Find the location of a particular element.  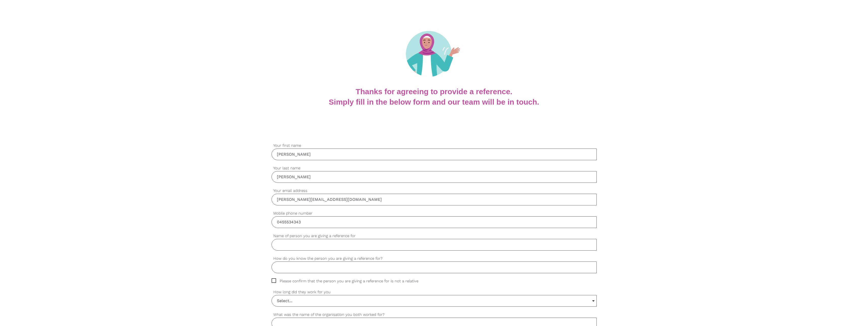

span: Please confirm that the person you are giving a reference for is not a relative is located at coordinates (350, 281).